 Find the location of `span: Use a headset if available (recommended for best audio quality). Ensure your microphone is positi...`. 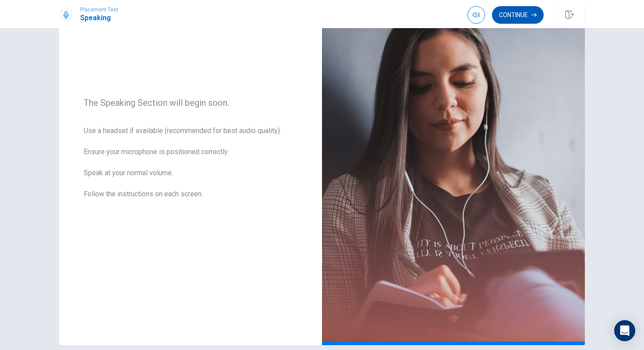

span: Use a headset if available (recommended for best audio quality). Ensure your microphone is positi... is located at coordinates (190, 168).